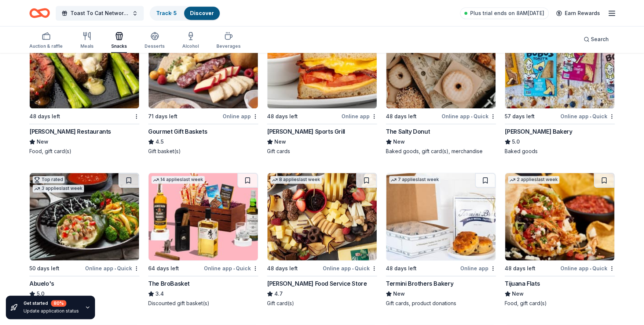 The image size is (644, 325). Describe the element at coordinates (87, 40) in the screenshot. I see `button: Meals` at that location.